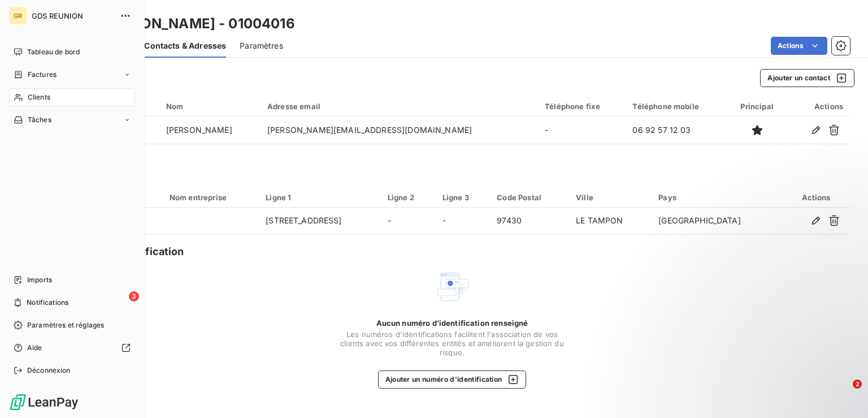 This screenshot has width=868, height=418. I want to click on button: Actions, so click(799, 45).